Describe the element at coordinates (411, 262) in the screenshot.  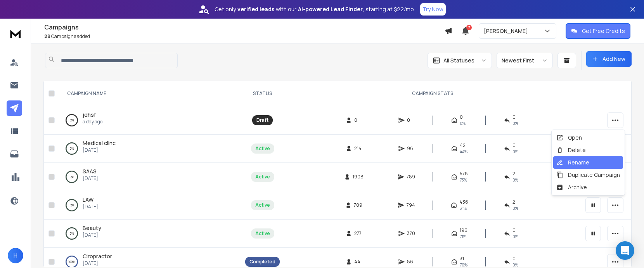
I see `span: 86` at that location.